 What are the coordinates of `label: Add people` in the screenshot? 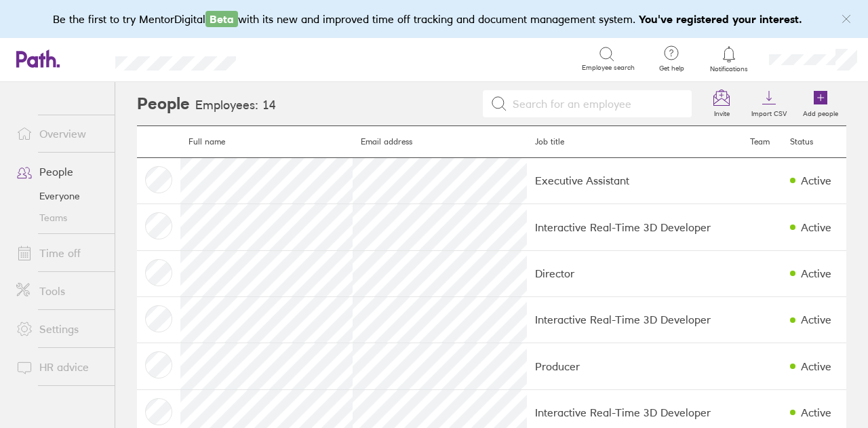 It's located at (821, 111).